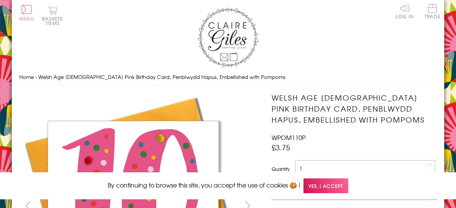 The image size is (456, 208). I want to click on a: Home, so click(27, 77).